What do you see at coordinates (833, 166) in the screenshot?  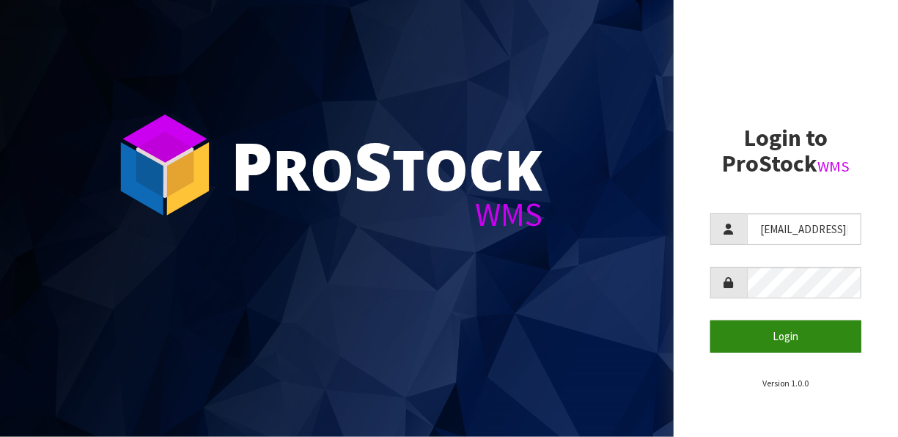 I see `small: WMS` at bounding box center [833, 166].